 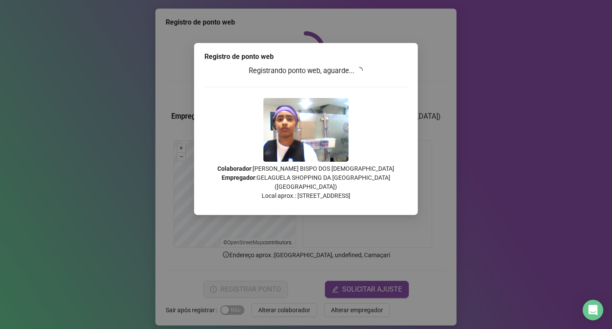 What do you see at coordinates (306, 57) in the screenshot?
I see `div: Registro de ponto web` at bounding box center [306, 57].